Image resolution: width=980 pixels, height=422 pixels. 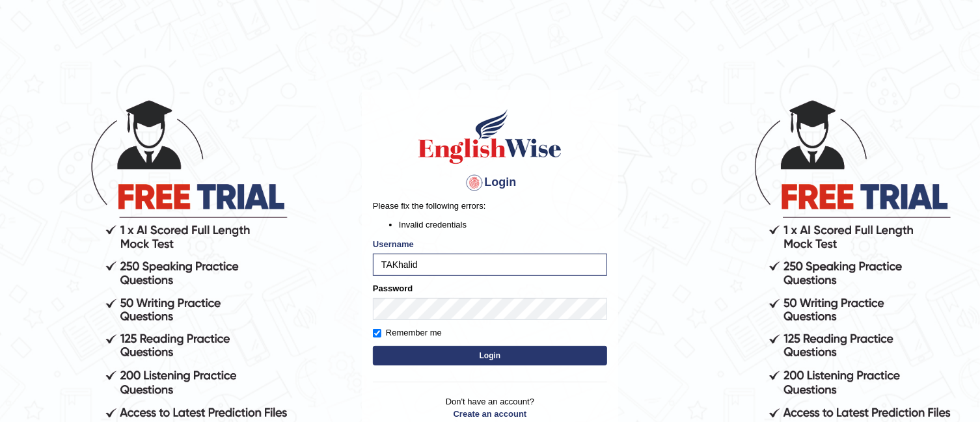 What do you see at coordinates (503, 225) in the screenshot?
I see `li: Invalid credentials` at bounding box center [503, 225].